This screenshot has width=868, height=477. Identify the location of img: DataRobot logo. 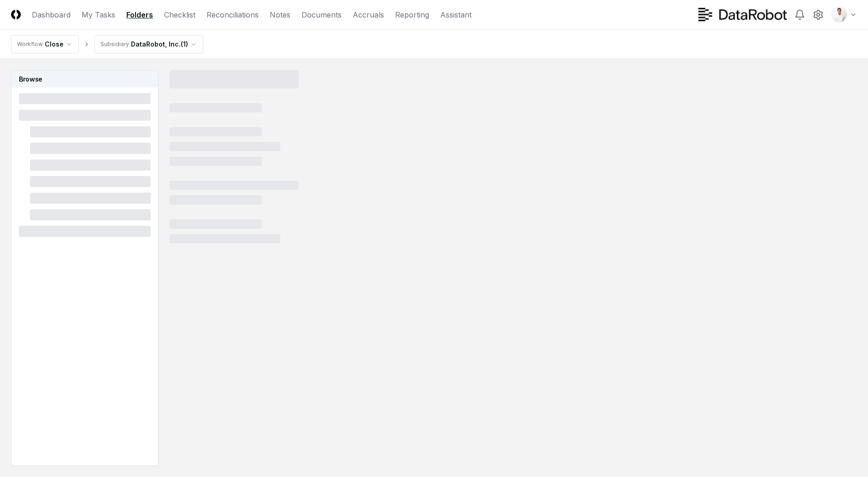
(742, 14).